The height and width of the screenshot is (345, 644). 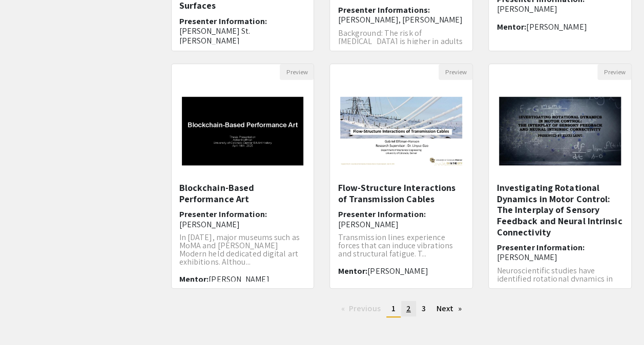 What do you see at coordinates (401, 15) in the screenshot?
I see `h6: Presenter Informations:` at bounding box center [401, 15].